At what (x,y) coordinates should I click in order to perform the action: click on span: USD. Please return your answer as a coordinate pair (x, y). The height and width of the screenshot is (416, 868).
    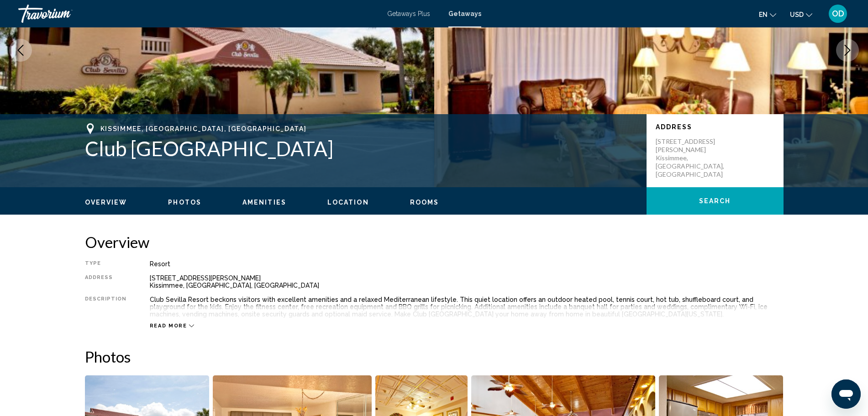
    Looking at the image, I should click on (797, 15).